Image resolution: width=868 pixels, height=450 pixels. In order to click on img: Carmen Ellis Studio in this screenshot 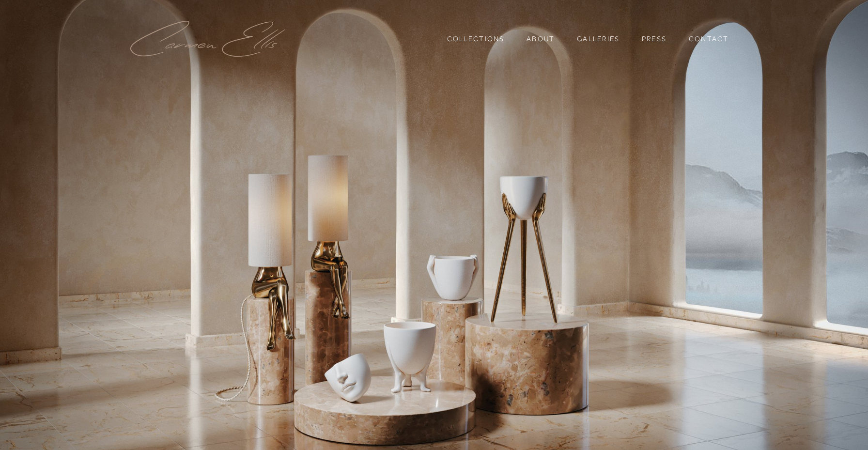, I will do `click(208, 39)`.